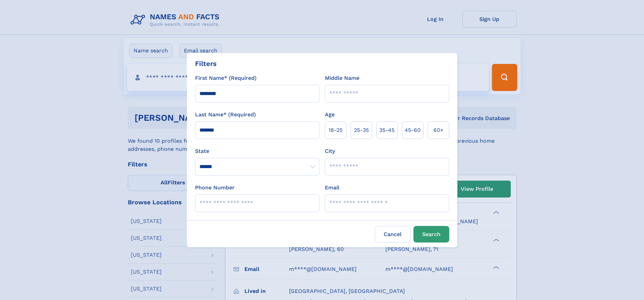  Describe the element at coordinates (431, 234) in the screenshot. I see `button: Search` at that location.